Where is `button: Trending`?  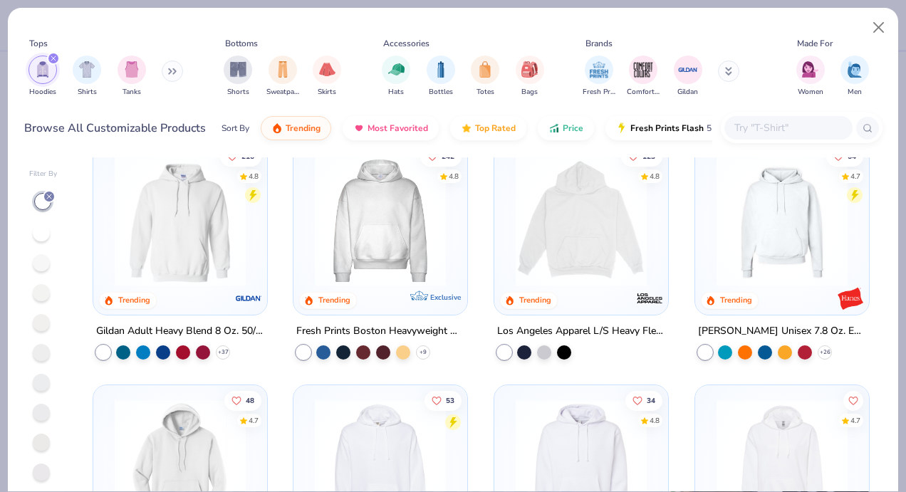
button: Trending is located at coordinates (296, 128).